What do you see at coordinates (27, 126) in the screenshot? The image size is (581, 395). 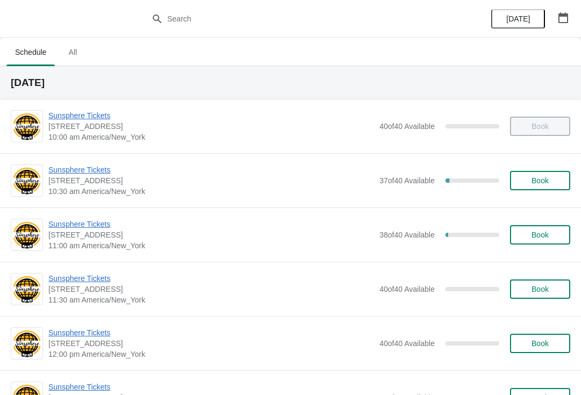 I see `img: Sunsphere Tickets | 810 Clinch Avenue, Knoxville, TN, USA | 10:00 am America/New_York` at bounding box center [27, 126].